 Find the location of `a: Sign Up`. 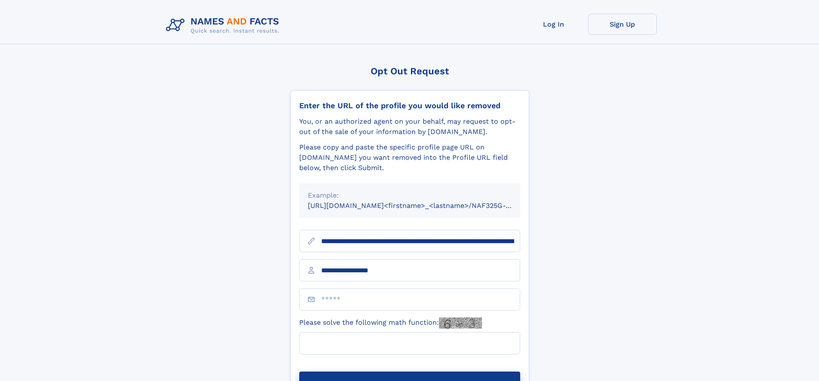

a: Sign Up is located at coordinates (622, 24).